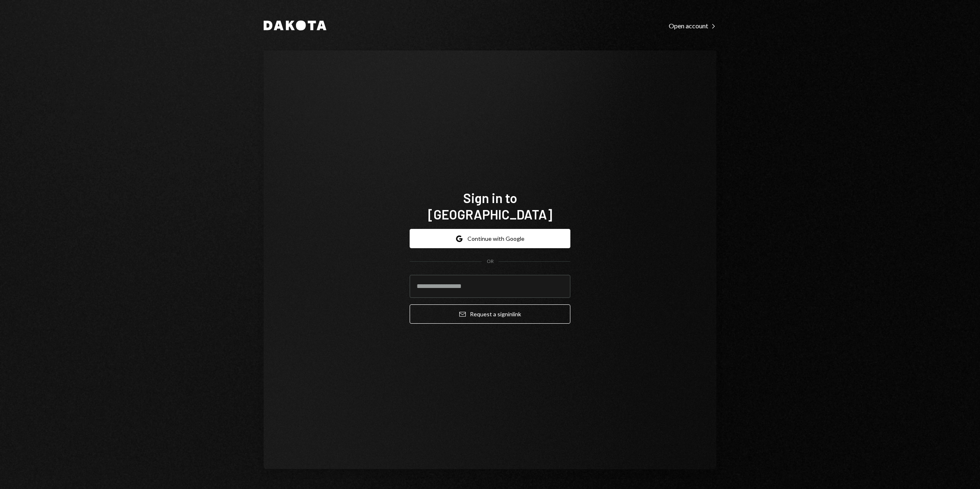 Image resolution: width=980 pixels, height=489 pixels. What do you see at coordinates (490, 261) in the screenshot?
I see `div: OR` at bounding box center [490, 261].